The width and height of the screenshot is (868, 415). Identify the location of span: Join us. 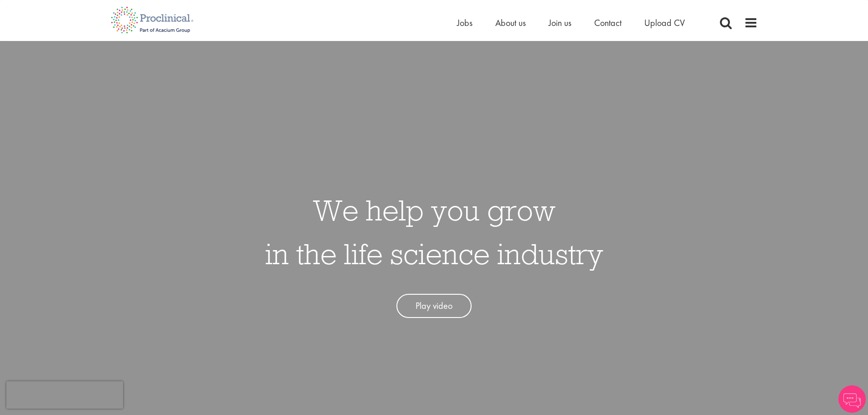
(560, 23).